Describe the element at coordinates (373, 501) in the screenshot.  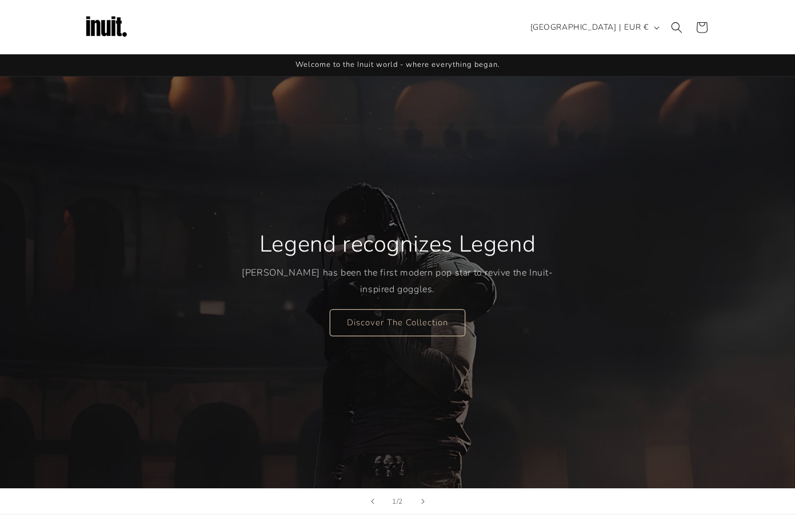
I see `button: Previous slide` at that location.